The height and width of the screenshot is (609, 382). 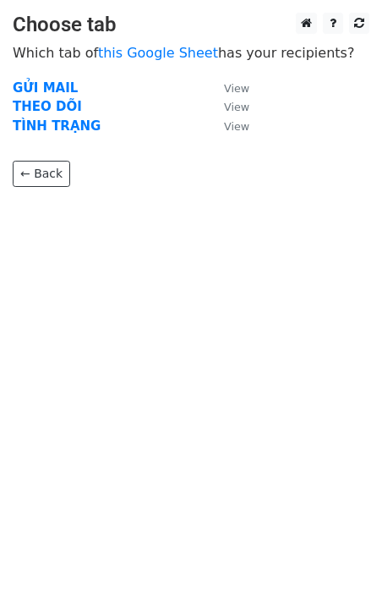 What do you see at coordinates (191, 25) in the screenshot?
I see `h3: Choose tab` at bounding box center [191, 25].